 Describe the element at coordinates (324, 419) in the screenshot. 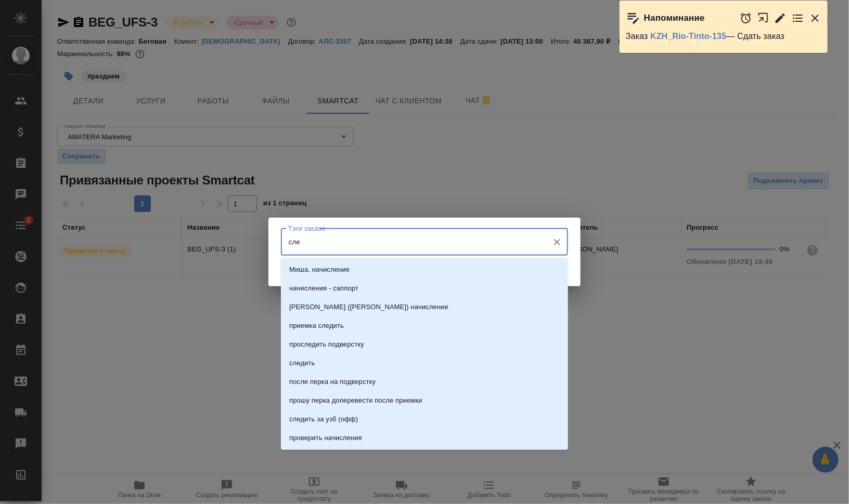

I see `p: следить за узб (офф)` at that location.